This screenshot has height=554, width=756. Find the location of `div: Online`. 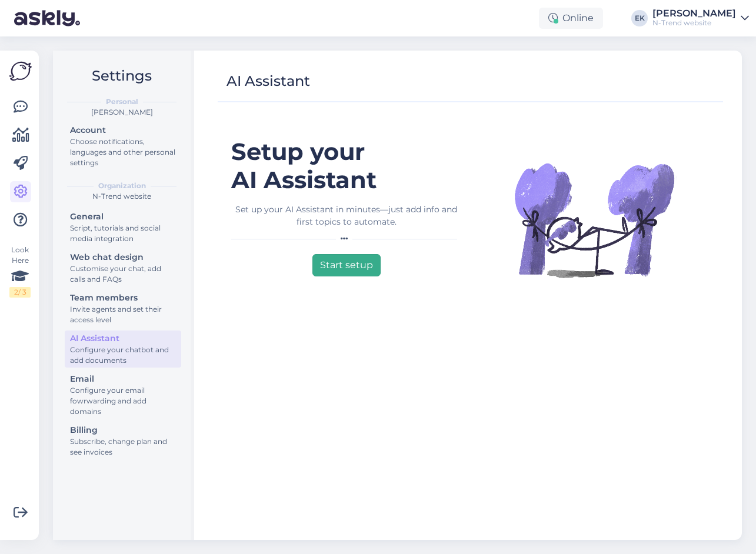

div: Online is located at coordinates (570, 18).